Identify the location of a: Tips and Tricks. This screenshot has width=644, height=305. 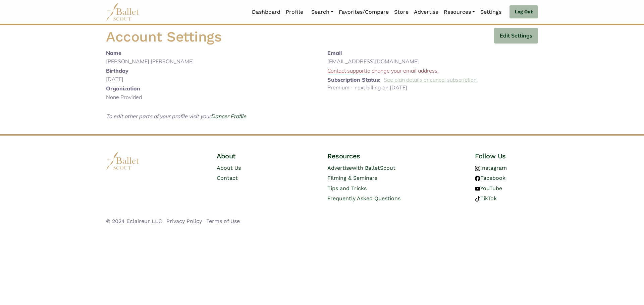
(347, 188).